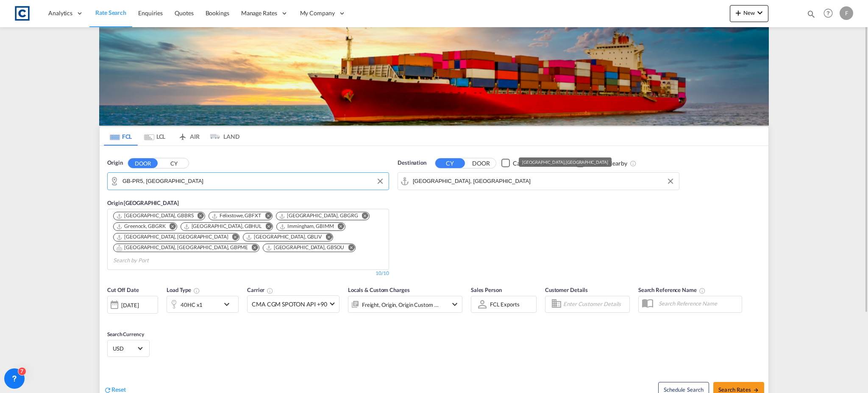 This screenshot has height=393, width=868. I want to click on md-icon: icon-arrow-right, so click(756, 390).